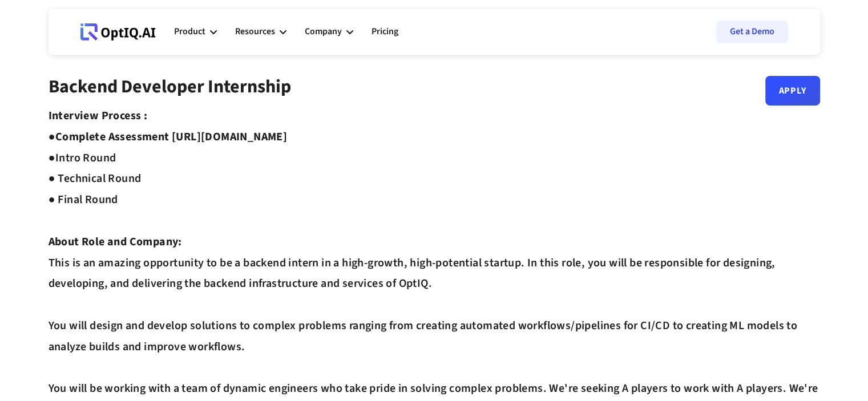  I want to click on a: Webflow Homepage, so click(118, 32).